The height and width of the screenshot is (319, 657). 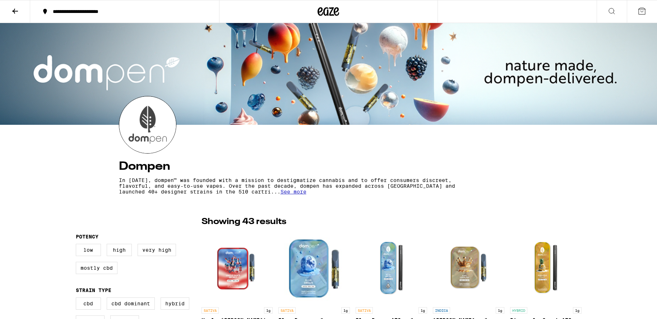 I want to click on p: INDICA, so click(x=441, y=310).